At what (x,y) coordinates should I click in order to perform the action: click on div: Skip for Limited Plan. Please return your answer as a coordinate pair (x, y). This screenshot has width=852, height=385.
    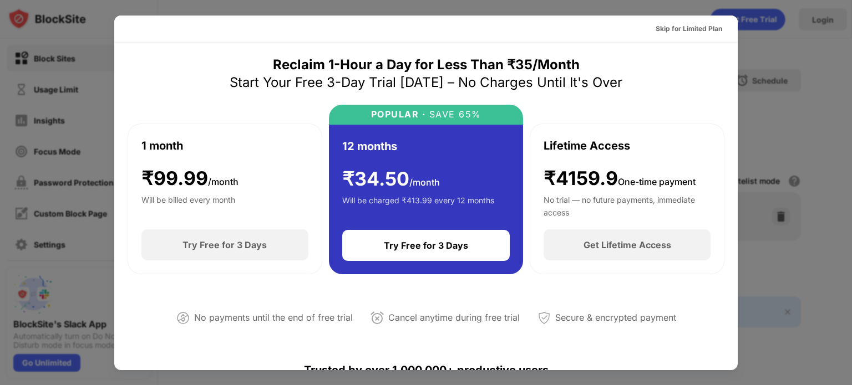
    Looking at the image, I should click on (689, 29).